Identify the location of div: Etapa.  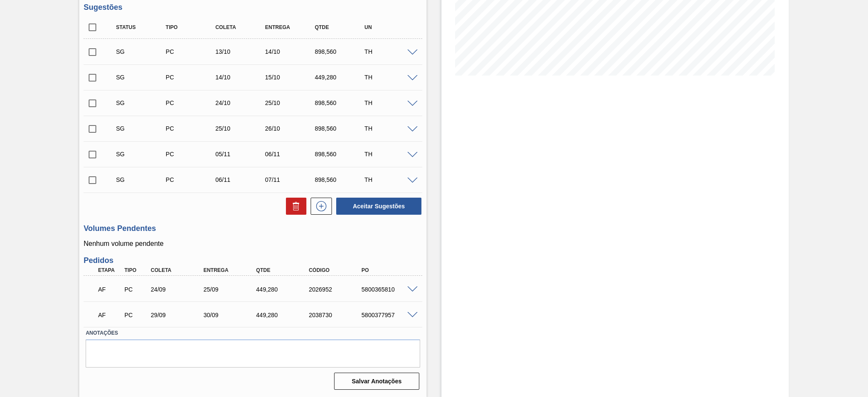
(110, 270).